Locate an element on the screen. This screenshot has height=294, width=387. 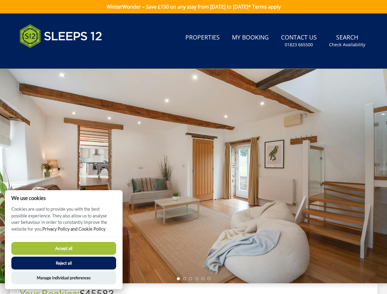
a: SearchCheck Availability is located at coordinates (347, 41).